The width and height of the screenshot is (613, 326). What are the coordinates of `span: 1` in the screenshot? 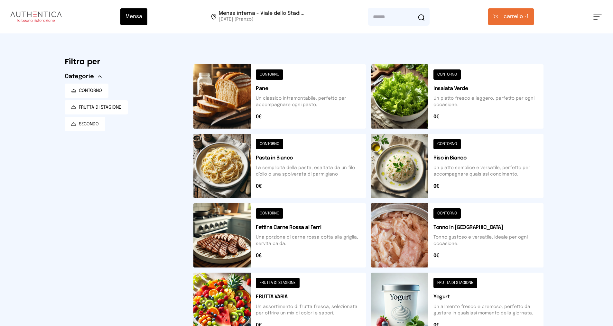 It's located at (516, 17).